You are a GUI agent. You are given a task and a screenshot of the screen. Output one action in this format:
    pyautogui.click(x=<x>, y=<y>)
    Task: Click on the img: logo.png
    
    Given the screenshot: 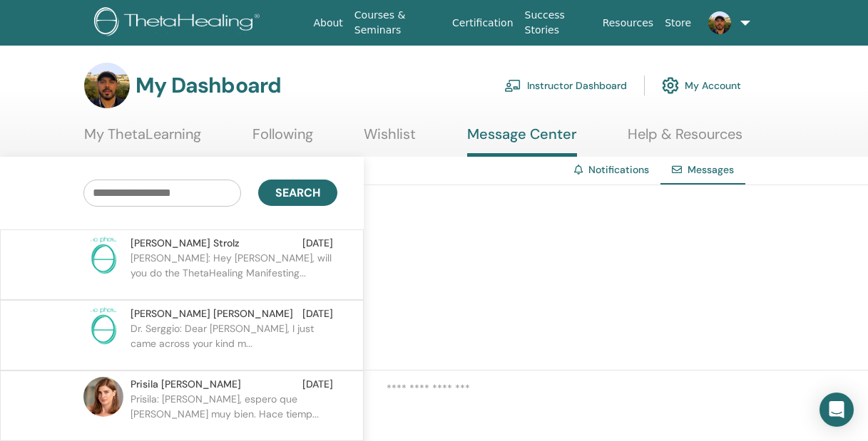 What is the action you would take?
    pyautogui.click(x=179, y=23)
    